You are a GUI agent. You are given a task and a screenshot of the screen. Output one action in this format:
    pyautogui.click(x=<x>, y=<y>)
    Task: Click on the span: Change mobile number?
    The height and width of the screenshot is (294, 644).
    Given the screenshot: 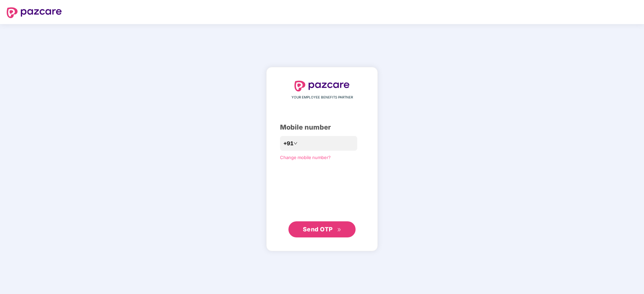 What is the action you would take?
    pyautogui.click(x=305, y=157)
    